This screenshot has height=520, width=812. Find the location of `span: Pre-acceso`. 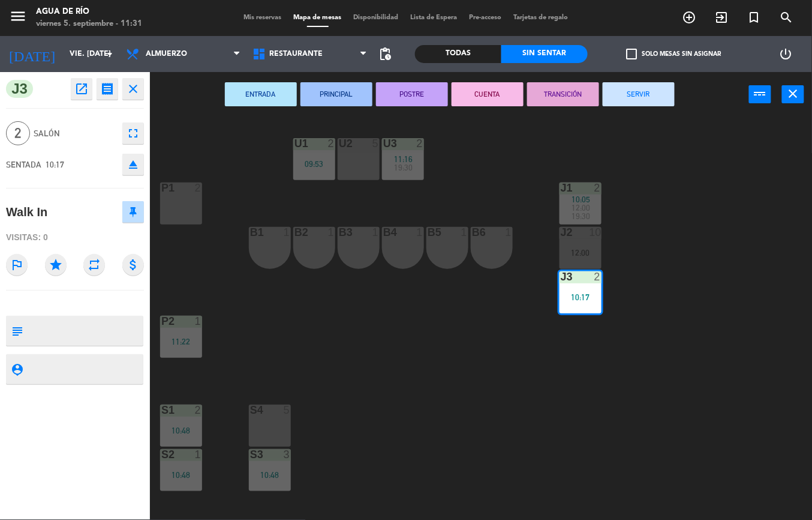

span: Pre-acceso is located at coordinates (486, 17).